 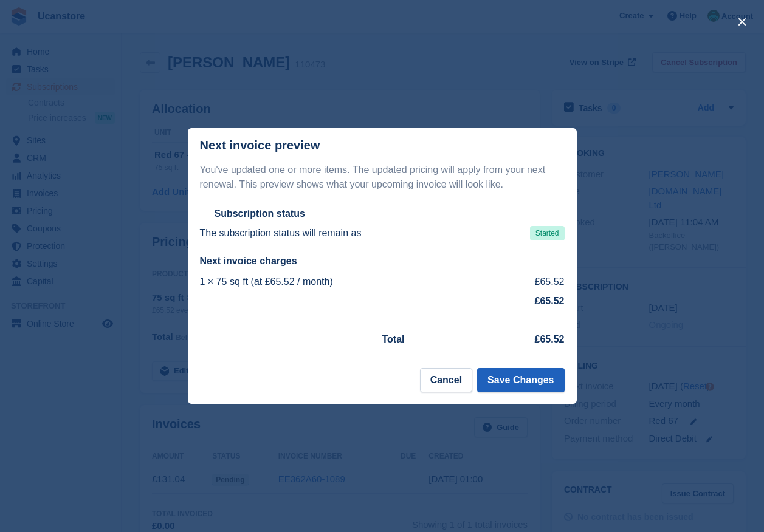 I want to click on strong: Total, so click(x=393, y=339).